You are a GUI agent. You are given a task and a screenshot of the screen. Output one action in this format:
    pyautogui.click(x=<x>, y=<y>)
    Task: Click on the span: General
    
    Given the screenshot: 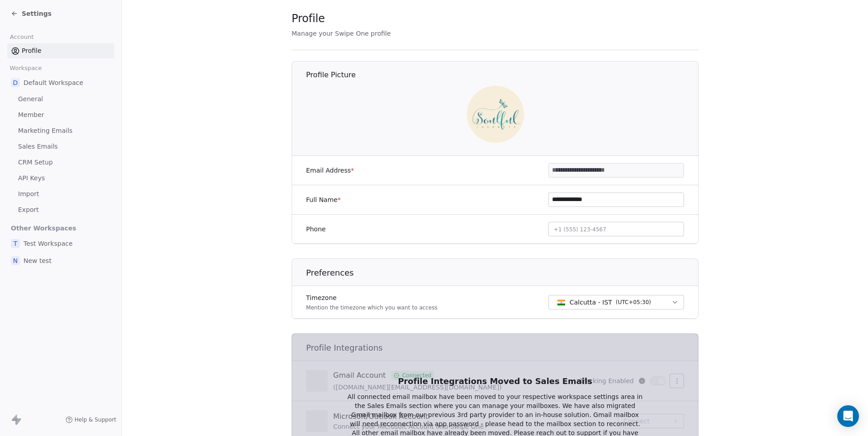 What is the action you would take?
    pyautogui.click(x=30, y=99)
    